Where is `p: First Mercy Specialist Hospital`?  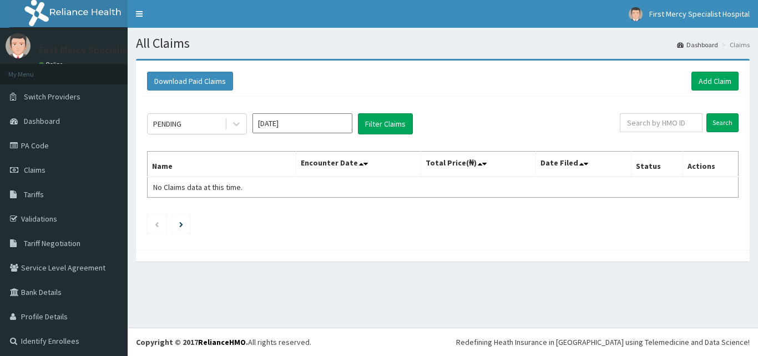
p: First Mercy Specialist Hospital is located at coordinates (104, 50).